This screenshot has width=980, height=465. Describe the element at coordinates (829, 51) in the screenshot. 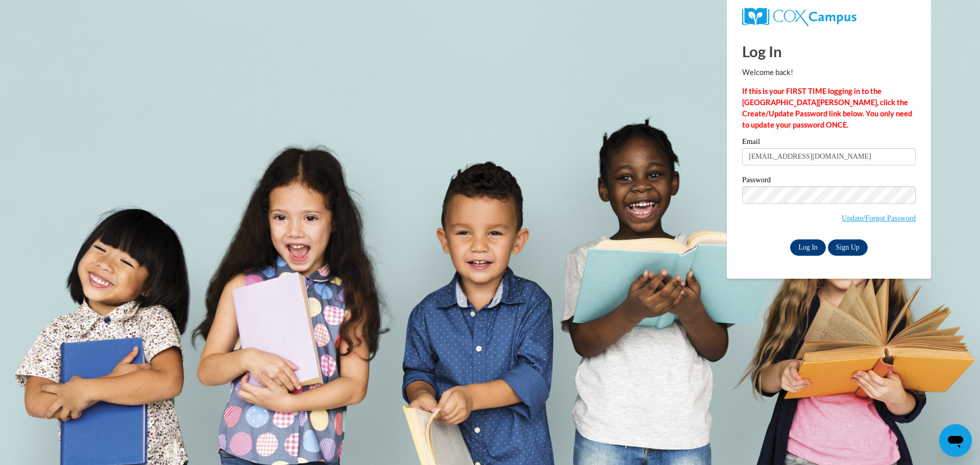

I see `h1: Log In` at that location.